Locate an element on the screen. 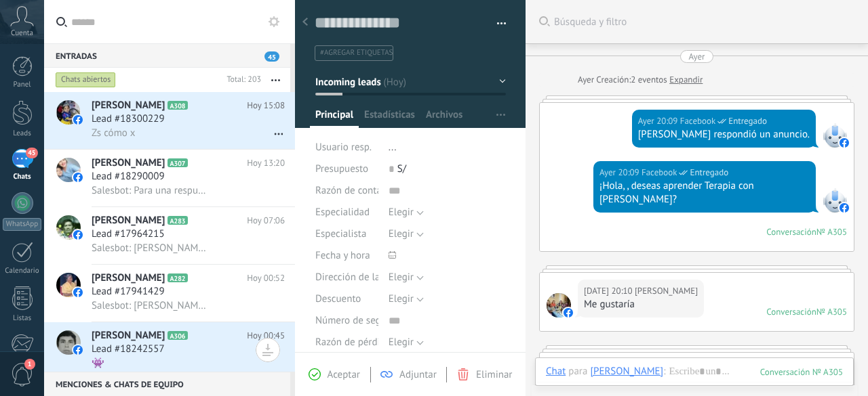 This screenshot has height=396, width=868. span: Lead #18300229 is located at coordinates (129, 119).